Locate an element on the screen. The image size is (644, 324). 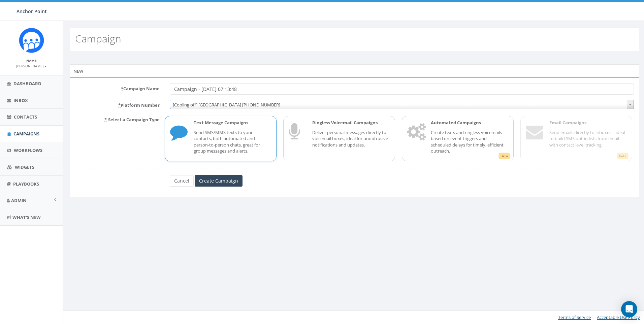
span: Playbooks is located at coordinates (26, 184).